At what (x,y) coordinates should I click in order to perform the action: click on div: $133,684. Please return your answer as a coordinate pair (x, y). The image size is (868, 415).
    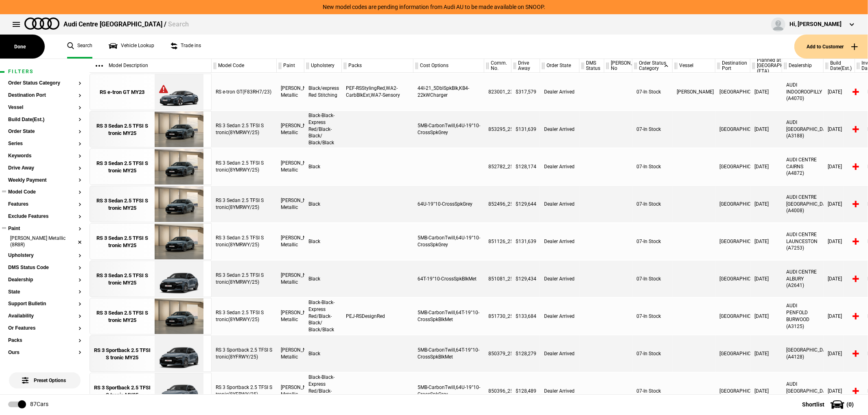
    Looking at the image, I should click on (526, 317).